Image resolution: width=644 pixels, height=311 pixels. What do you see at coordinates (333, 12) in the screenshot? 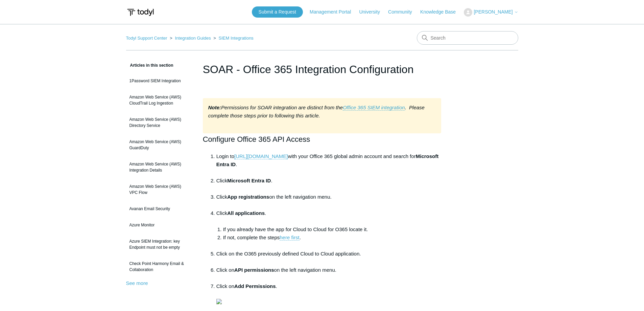
I see `a: Management Portal` at bounding box center [333, 12].